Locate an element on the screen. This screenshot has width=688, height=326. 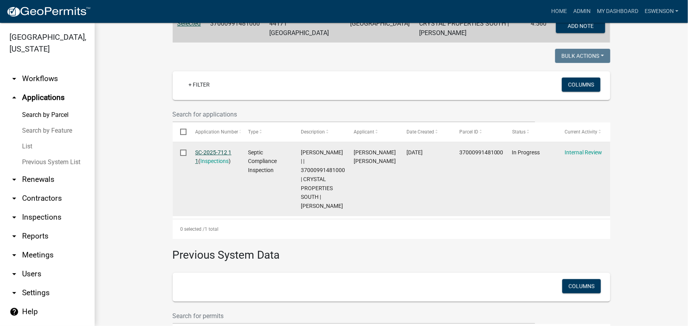
span: Date Created is located at coordinates (420, 132).